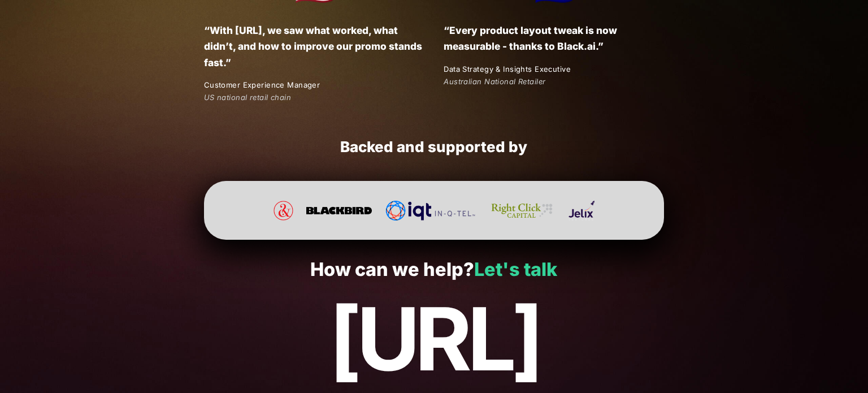 This screenshot has height=393, width=868. Describe the element at coordinates (582, 211) in the screenshot. I see `a: Jelix Ventures Website` at that location.